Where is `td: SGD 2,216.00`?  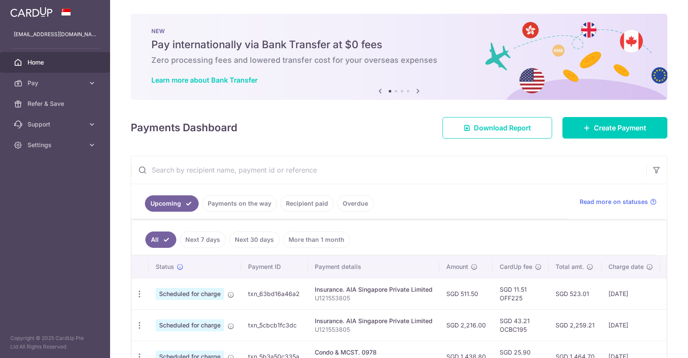 td: SGD 2,216.00 is located at coordinates (466, 324).